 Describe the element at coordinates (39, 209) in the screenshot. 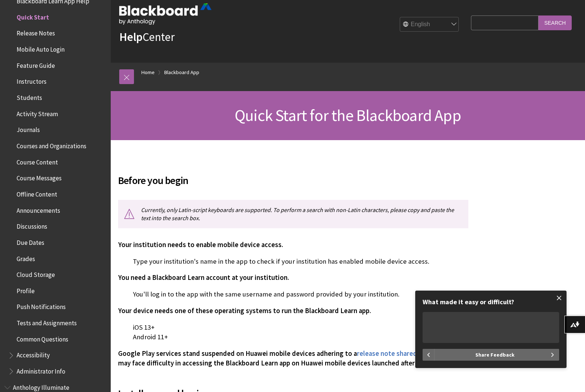

I see `span: Announcements` at that location.